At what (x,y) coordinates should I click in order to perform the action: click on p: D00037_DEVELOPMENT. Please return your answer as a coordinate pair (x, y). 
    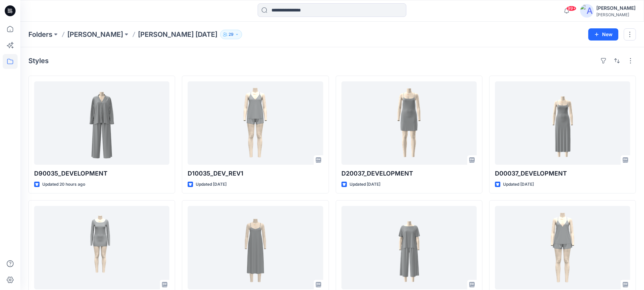
    Looking at the image, I should click on (563, 174).